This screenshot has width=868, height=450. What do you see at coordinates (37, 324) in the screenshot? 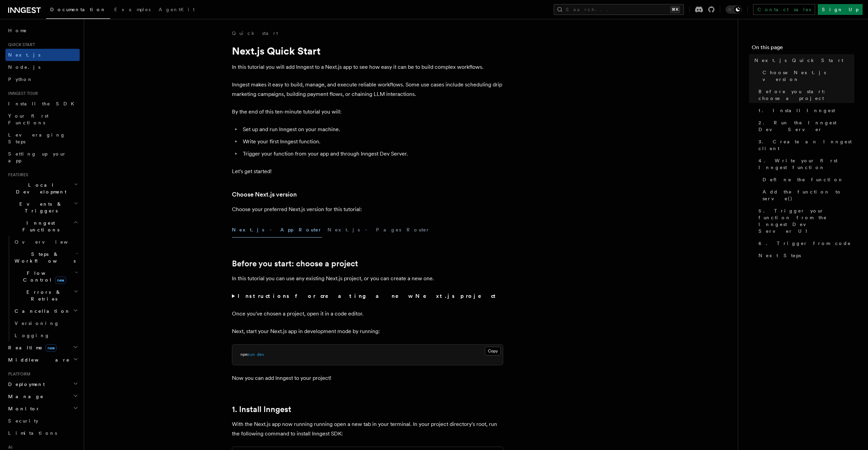
I see `span: Versioning` at bounding box center [37, 324].